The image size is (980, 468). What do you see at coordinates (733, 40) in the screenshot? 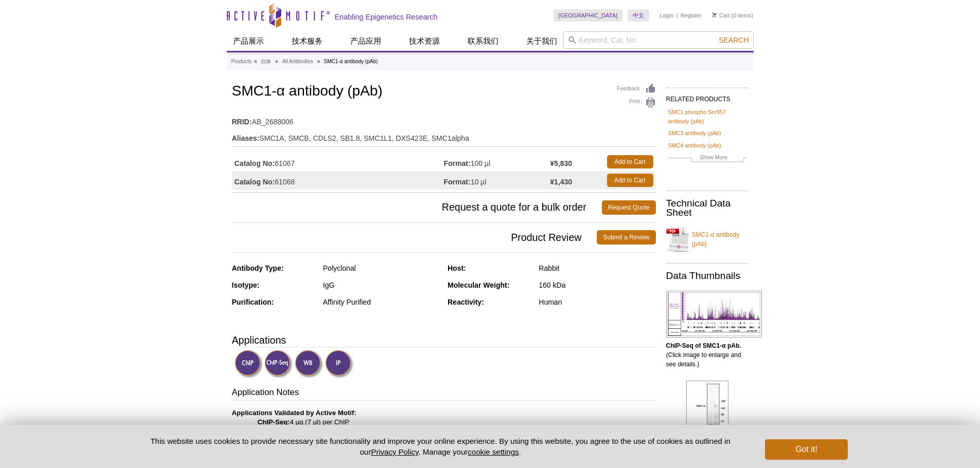
I see `span: Search` at bounding box center [733, 40].